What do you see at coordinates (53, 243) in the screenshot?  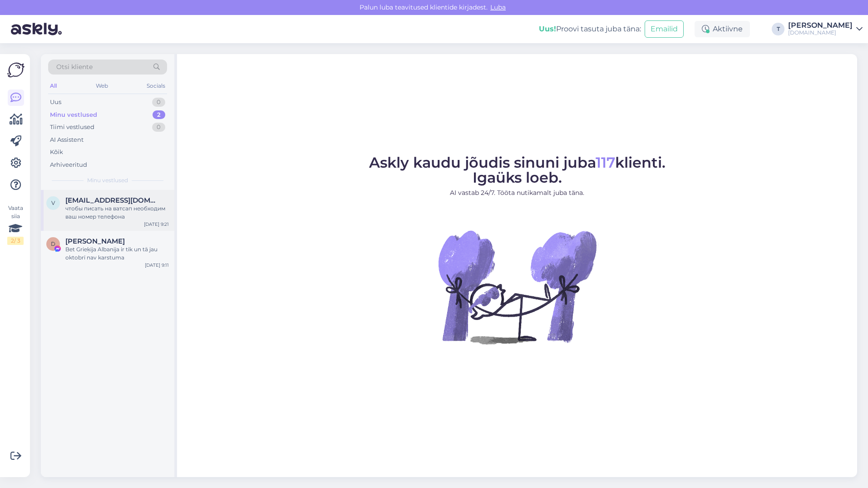 I see `span: D` at bounding box center [53, 243].